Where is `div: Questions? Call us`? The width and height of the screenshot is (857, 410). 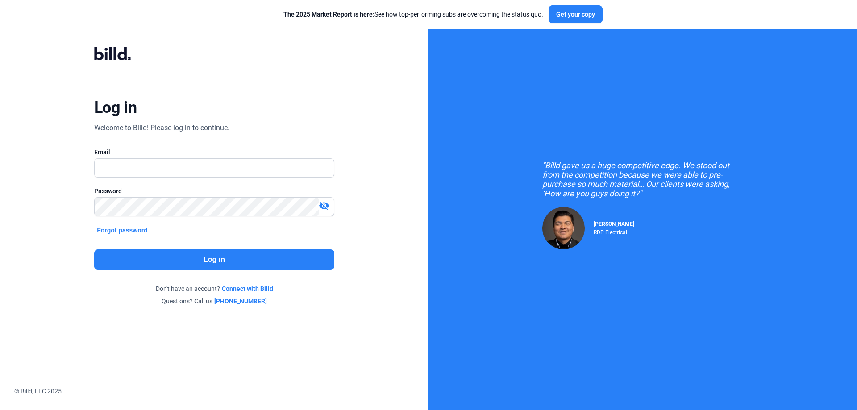 div: Questions? Call us is located at coordinates (214, 301).